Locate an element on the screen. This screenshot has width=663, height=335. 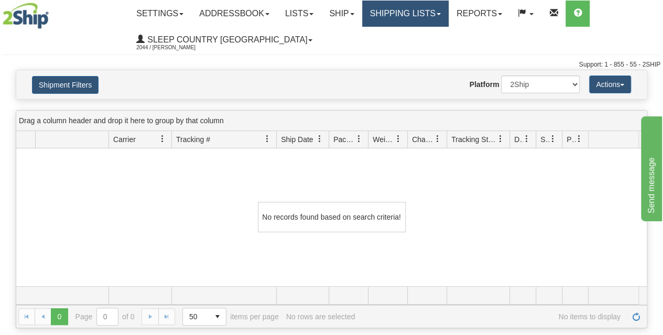
span: Delivery Status is located at coordinates (519, 140).